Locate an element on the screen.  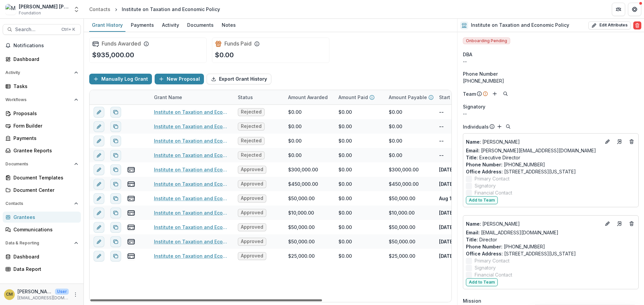
span: Mission is located at coordinates (472, 301).